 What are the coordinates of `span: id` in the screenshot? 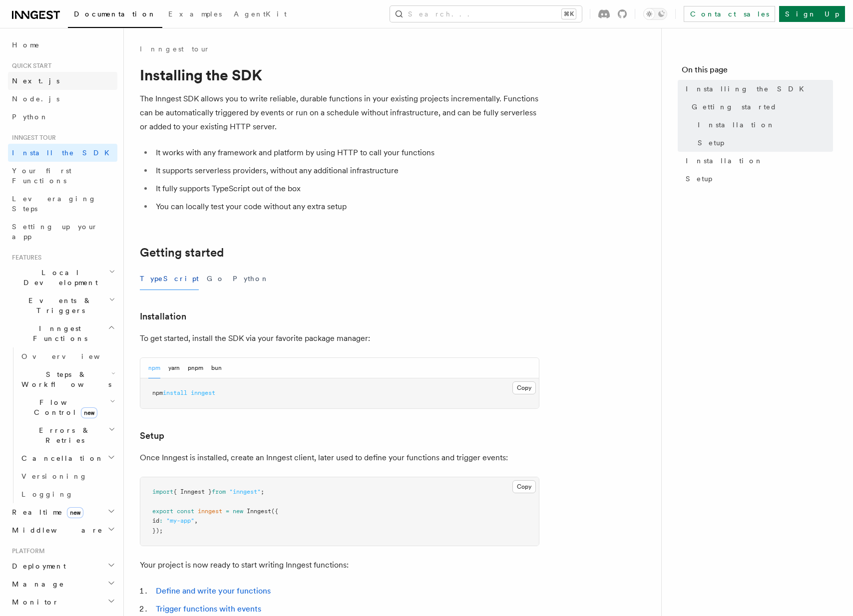 It's located at (156, 521).